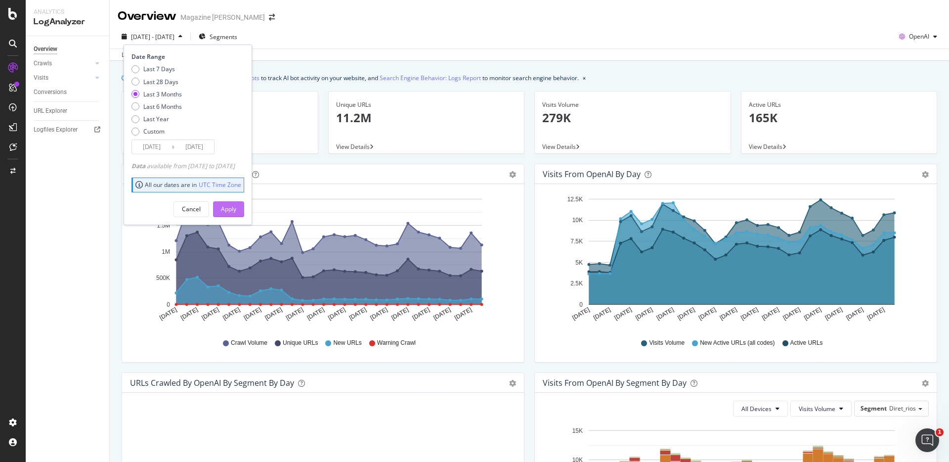 This screenshot has height=462, width=949. Describe the element at coordinates (592, 174) in the screenshot. I see `div: Visits from OpenAI by day` at that location.